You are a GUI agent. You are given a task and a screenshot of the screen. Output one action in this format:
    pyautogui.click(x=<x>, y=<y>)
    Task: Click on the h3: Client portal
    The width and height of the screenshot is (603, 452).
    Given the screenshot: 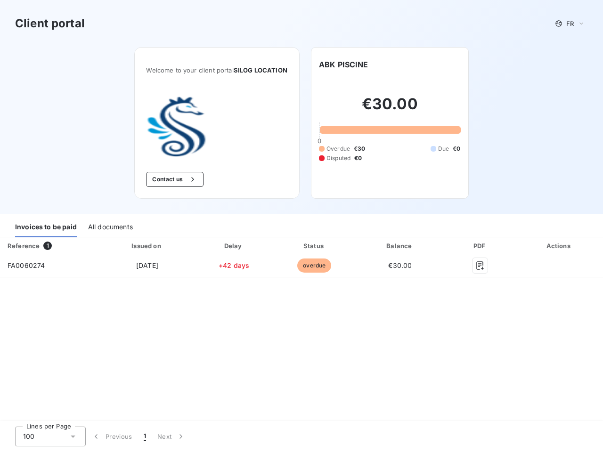 What is the action you would take?
    pyautogui.click(x=50, y=24)
    